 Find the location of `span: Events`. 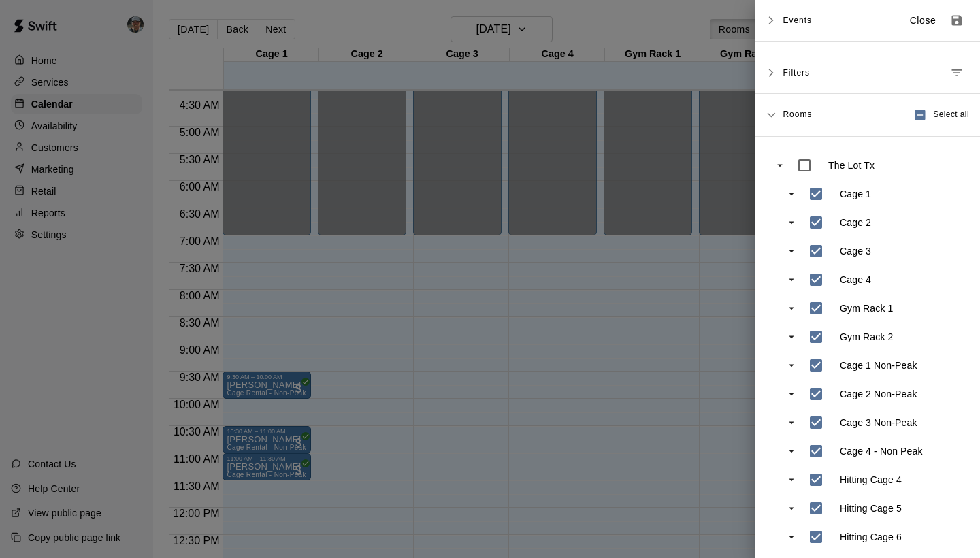

span: Events is located at coordinates (796, 21).